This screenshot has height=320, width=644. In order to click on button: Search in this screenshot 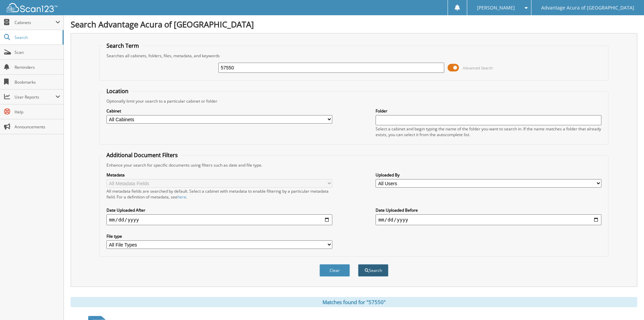, I will do `click(373, 270)`.